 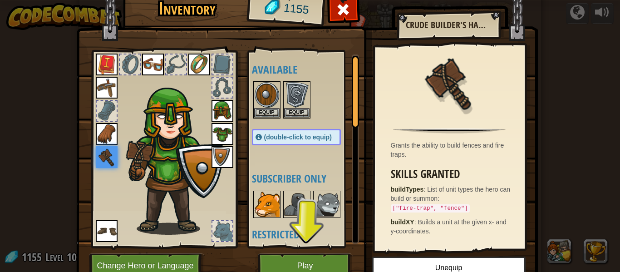 I want to click on div: Grants the ability to build fences and fire traps., so click(x=452, y=150).